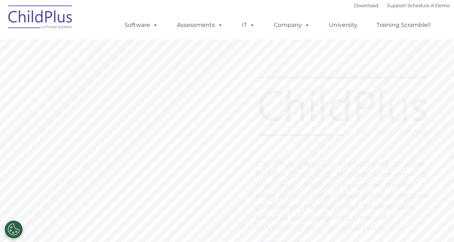 This screenshot has height=242, width=454. Describe the element at coordinates (292, 25) in the screenshot. I see `a: Company` at that location.